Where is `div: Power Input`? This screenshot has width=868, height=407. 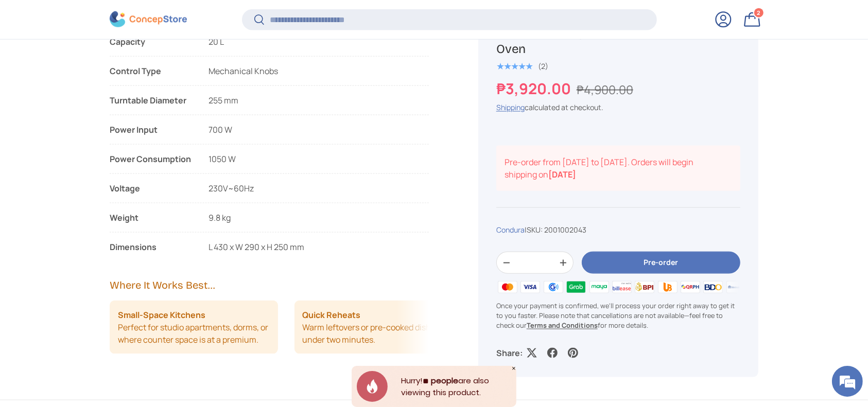 div: Power Input is located at coordinates (151, 130).